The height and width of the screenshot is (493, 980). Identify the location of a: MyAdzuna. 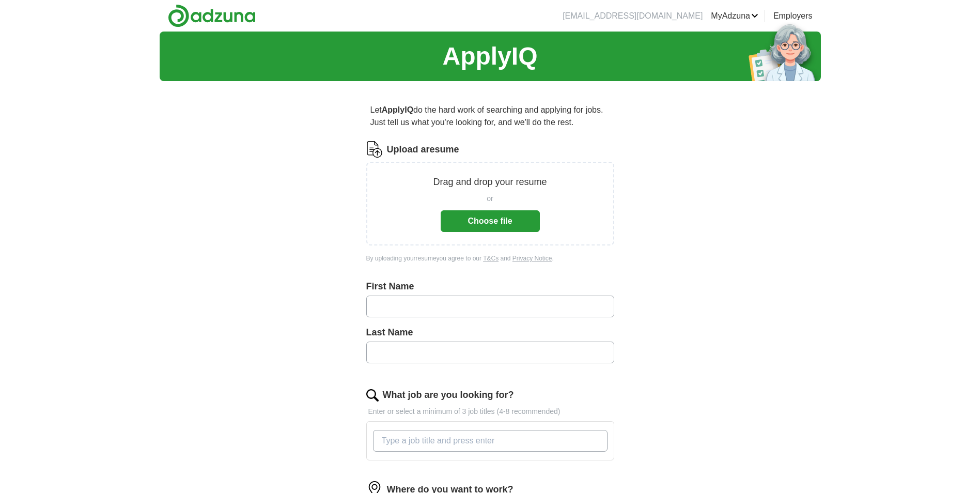
(734, 16).